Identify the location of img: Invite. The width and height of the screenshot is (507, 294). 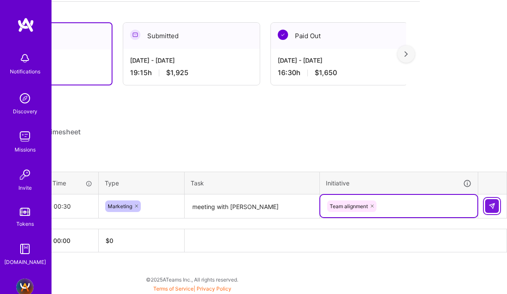
(25, 175).